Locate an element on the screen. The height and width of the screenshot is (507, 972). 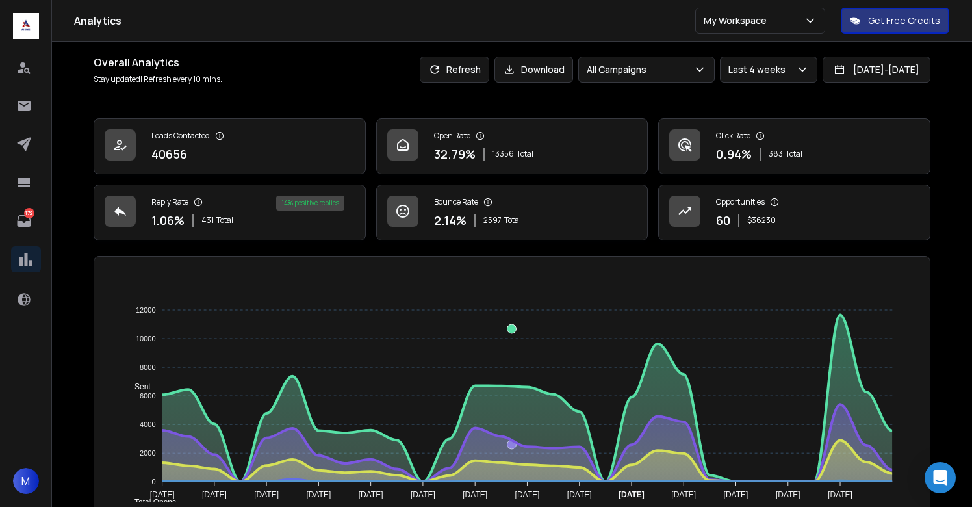
p: Click Rate is located at coordinates (733, 136).